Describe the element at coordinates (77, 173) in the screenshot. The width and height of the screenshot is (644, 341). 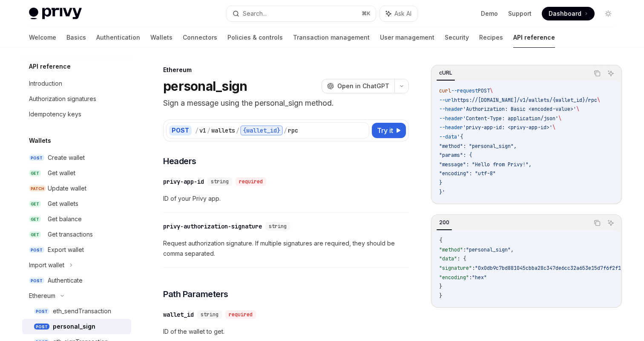
I see `a: GETGet wallet` at that location.